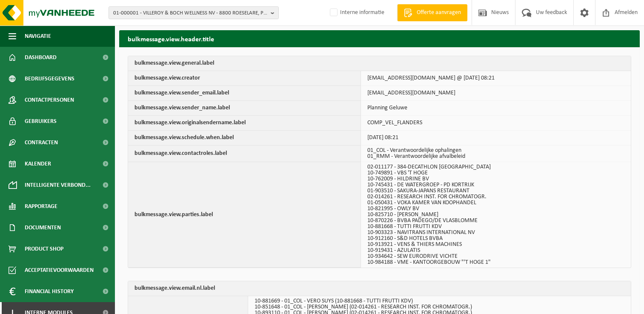  What do you see at coordinates (38, 164) in the screenshot?
I see `span: Kalender` at bounding box center [38, 164].